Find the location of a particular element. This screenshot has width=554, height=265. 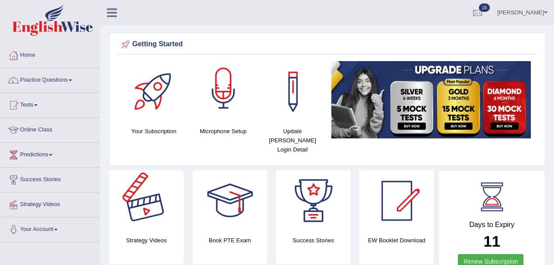

div: Getting Started is located at coordinates (327, 45).